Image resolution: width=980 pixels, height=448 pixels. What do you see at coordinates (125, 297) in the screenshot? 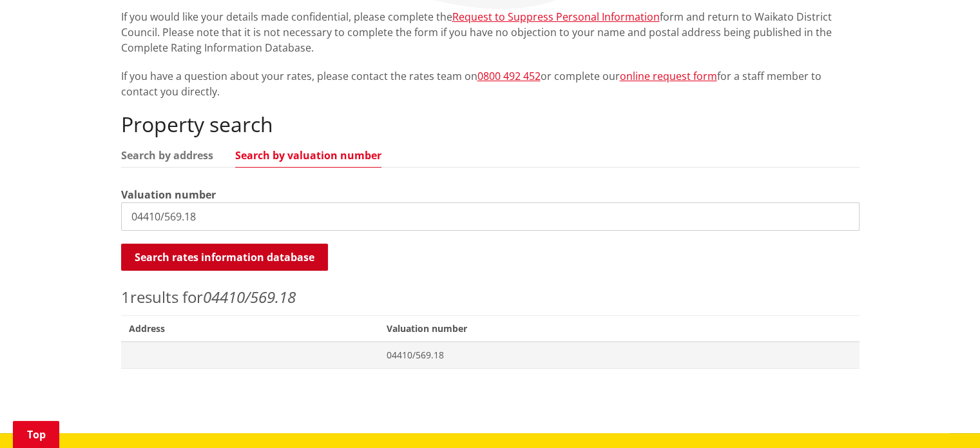
I see `span: 1` at bounding box center [125, 297].